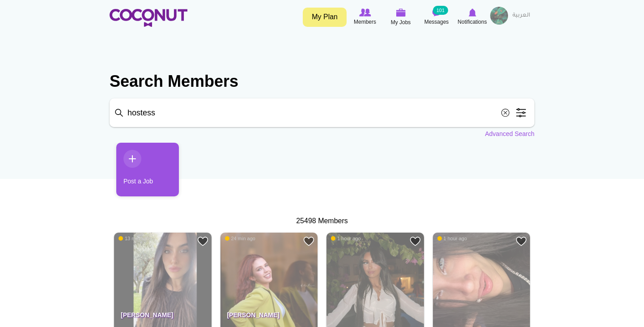 Image resolution: width=644 pixels, height=327 pixels. I want to click on input: Search members by role or city, so click(322, 113).